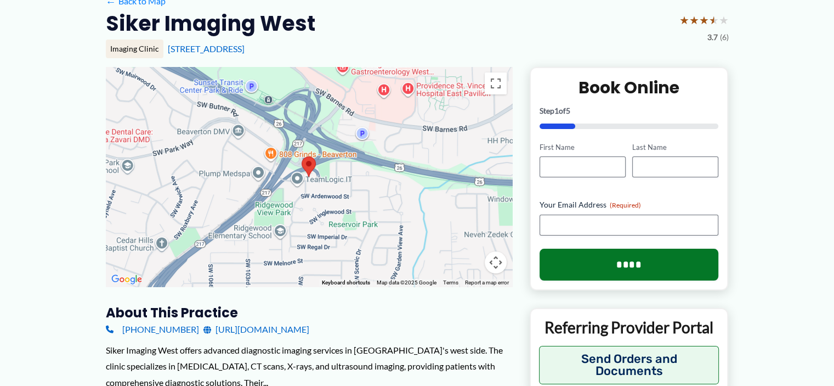 The width and height of the screenshot is (834, 386). Describe the element at coordinates (496, 262) in the screenshot. I see `button: Map camera controls` at that location.